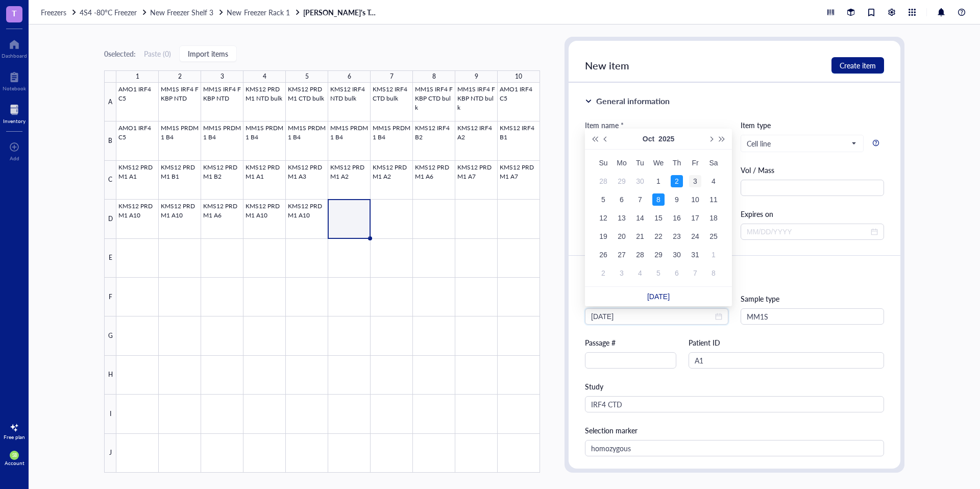 The width and height of the screenshot is (980, 489). What do you see at coordinates (182, 12) in the screenshot?
I see `span: New Freezer Shelf 3` at bounding box center [182, 12].